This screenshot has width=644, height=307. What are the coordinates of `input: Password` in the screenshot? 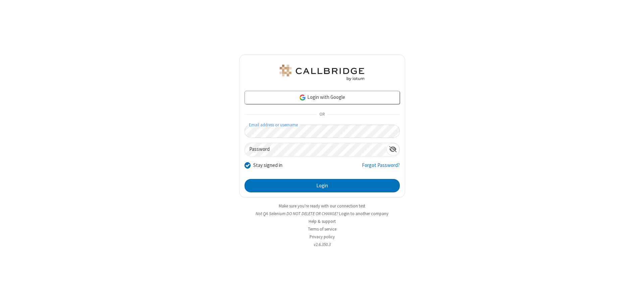 It's located at (316, 149).